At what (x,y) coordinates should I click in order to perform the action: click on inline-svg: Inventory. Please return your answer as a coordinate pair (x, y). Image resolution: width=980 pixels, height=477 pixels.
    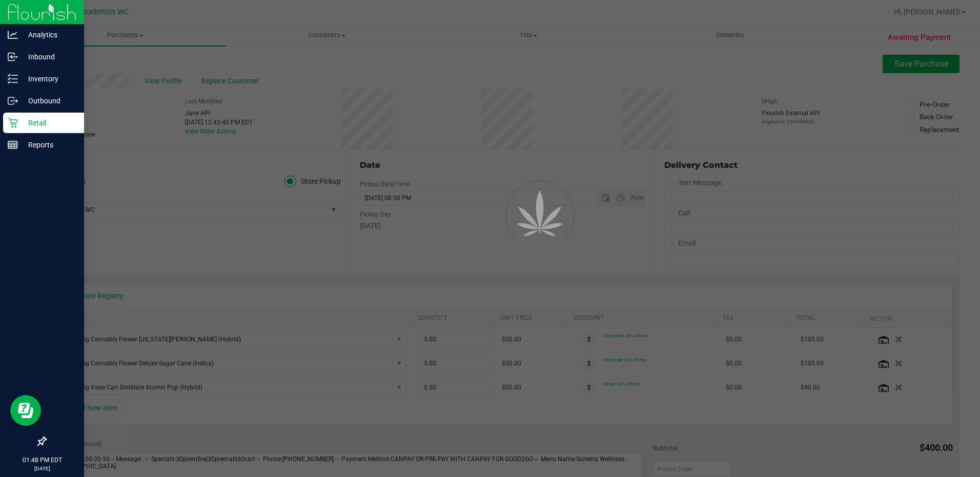
    Looking at the image, I should click on (13, 79).